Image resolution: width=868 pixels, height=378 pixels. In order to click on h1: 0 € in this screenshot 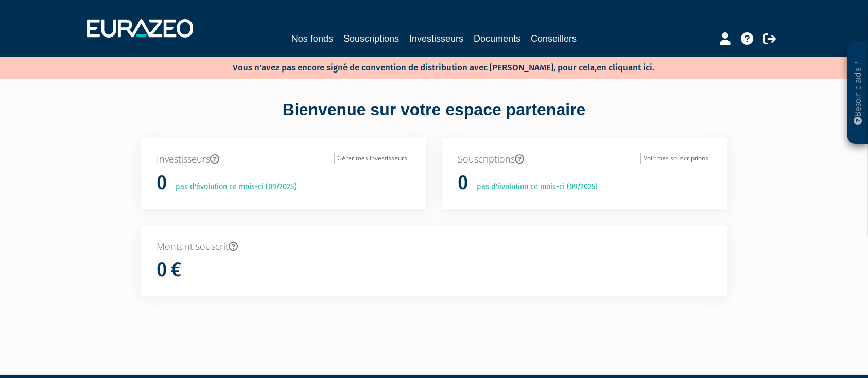, I will do `click(169, 270)`.